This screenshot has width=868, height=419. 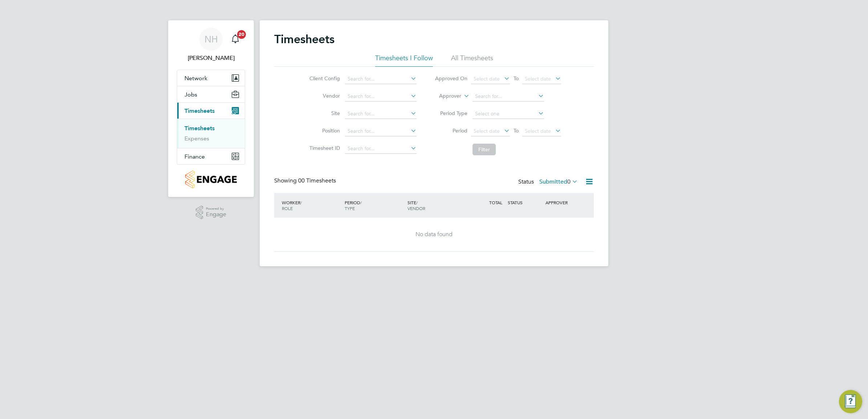 What do you see at coordinates (191, 94) in the screenshot?
I see `span: Jobs` at bounding box center [191, 94].